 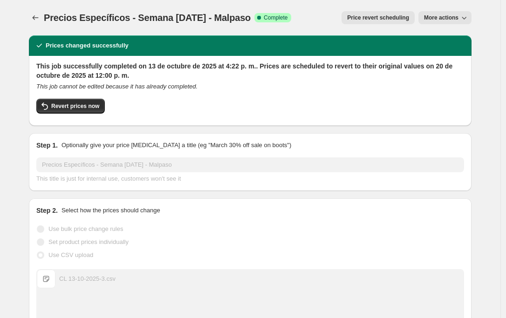 I want to click on h2: Step 2., so click(x=47, y=211).